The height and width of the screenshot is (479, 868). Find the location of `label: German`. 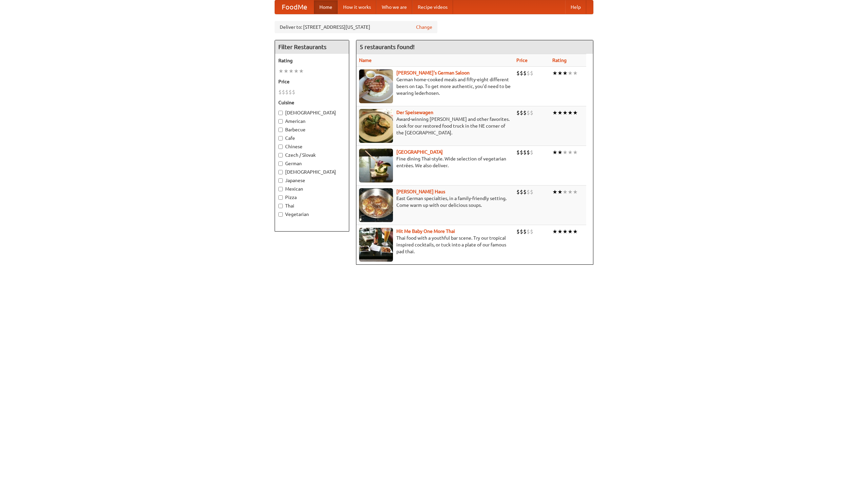

label: German is located at coordinates (312, 163).